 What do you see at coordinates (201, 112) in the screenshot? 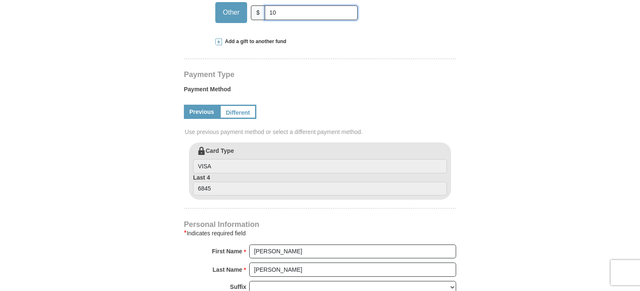
I see `a: Previous` at bounding box center [201, 112].